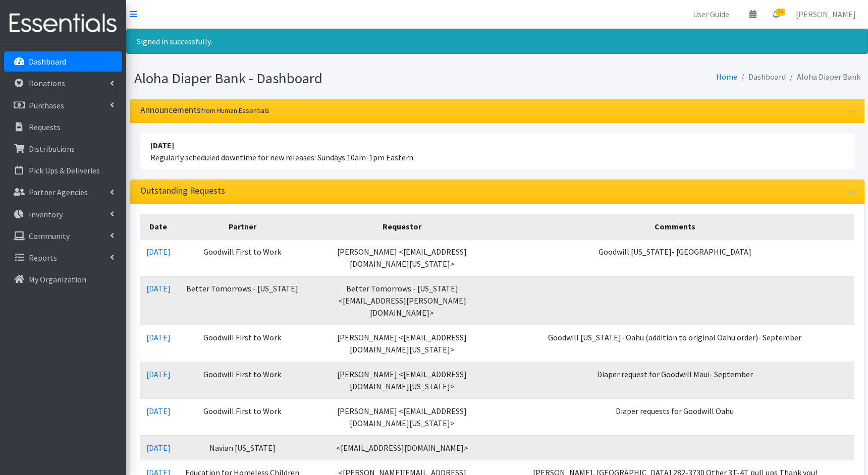 The image size is (868, 475). What do you see at coordinates (45, 214) in the screenshot?
I see `p: Inventory` at bounding box center [45, 214].